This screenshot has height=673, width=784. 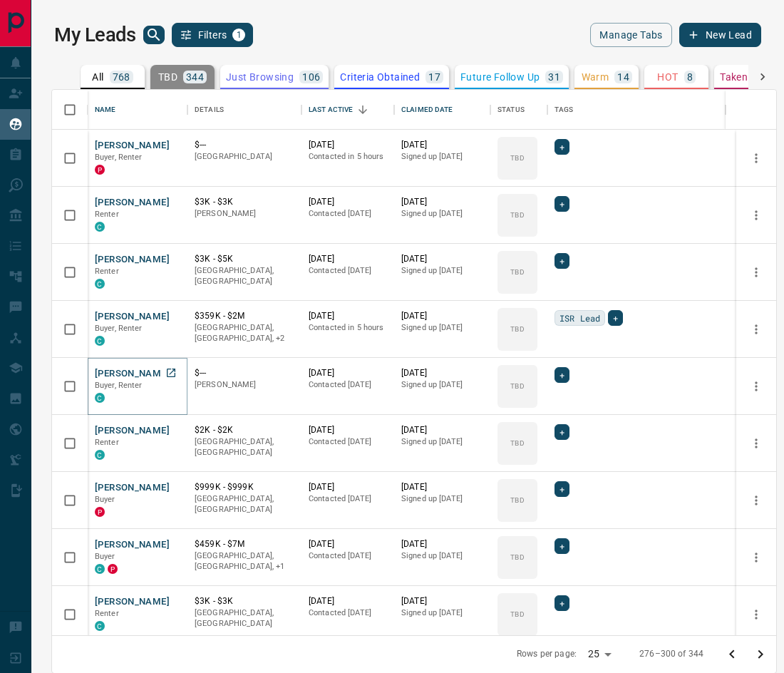 What do you see at coordinates (310, 77) in the screenshot?
I see `p: 106` at bounding box center [310, 77].